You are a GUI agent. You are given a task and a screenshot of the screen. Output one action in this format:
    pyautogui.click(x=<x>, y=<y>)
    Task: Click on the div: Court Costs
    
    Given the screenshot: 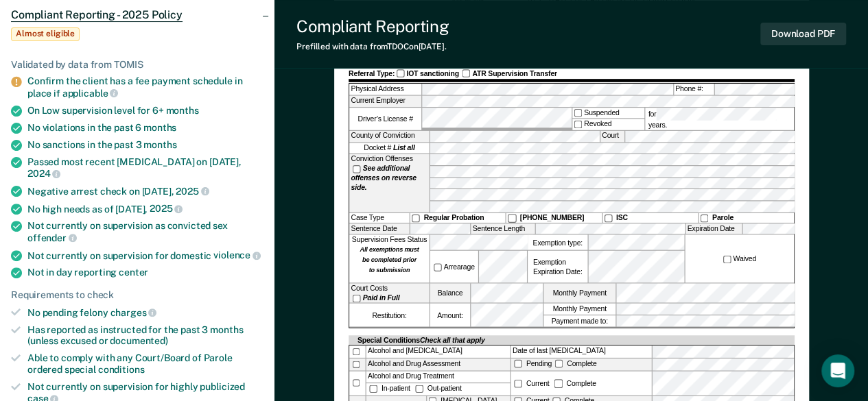 What is the action you would take?
    pyautogui.click(x=389, y=294)
    